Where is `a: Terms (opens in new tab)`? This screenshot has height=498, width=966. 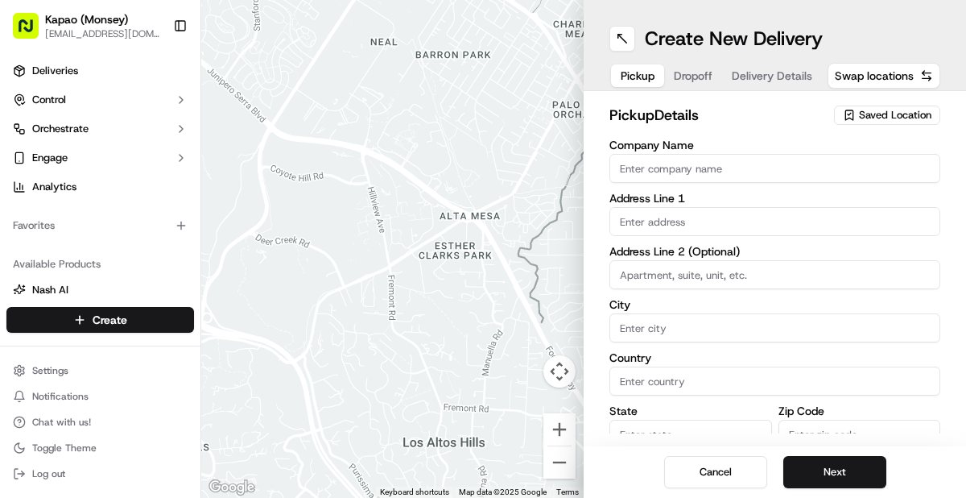 a: Terms (opens in new tab) is located at coordinates (568, 491).